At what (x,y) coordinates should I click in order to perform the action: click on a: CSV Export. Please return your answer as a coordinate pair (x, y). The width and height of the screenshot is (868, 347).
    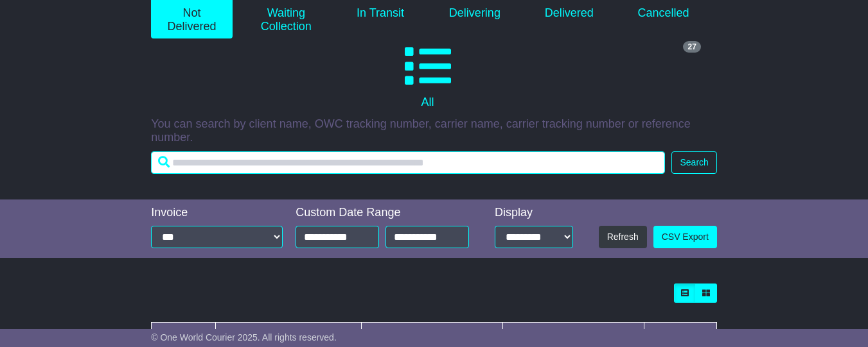
    Looking at the image, I should click on (685, 237).